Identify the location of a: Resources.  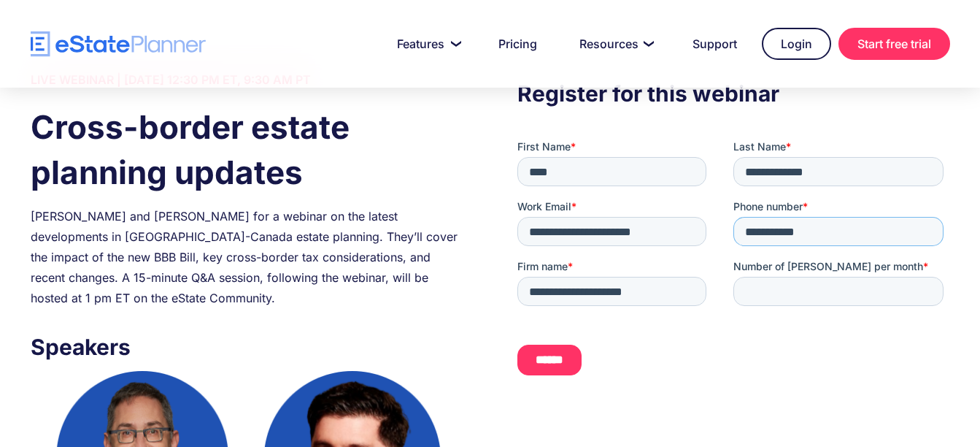
(614, 43).